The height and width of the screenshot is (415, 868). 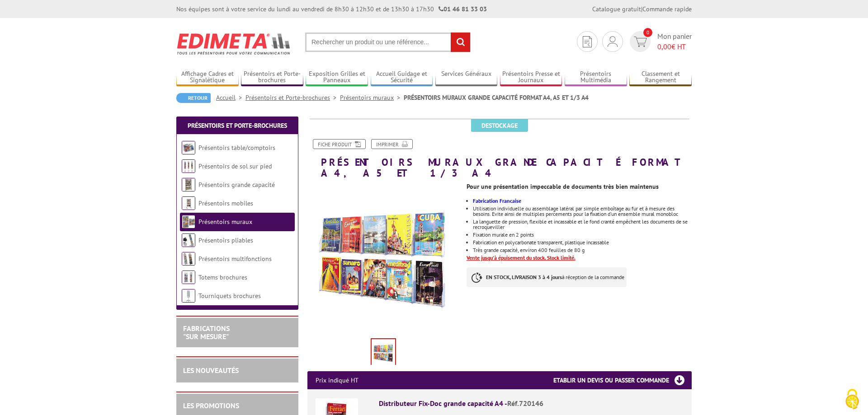 I want to click on div: Nos équipes sont à votre service du lundi au vendredi de 8h30 à 12h30 et de 13h30 à 17h30, so click(x=332, y=9).